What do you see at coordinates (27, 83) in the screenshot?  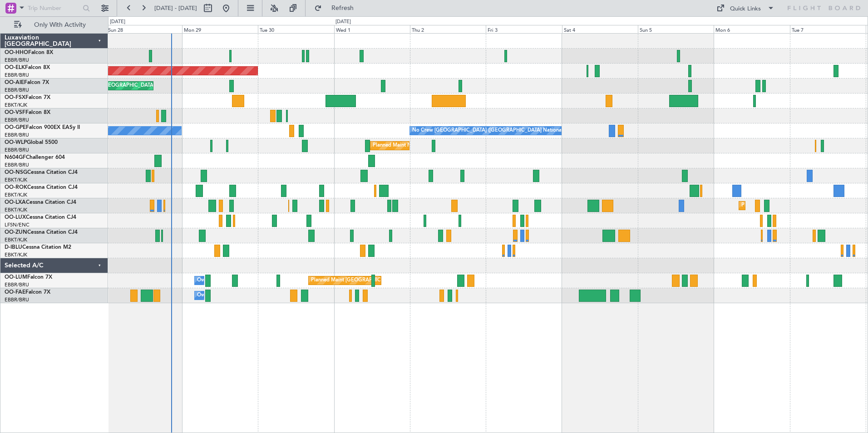 I see `a: OO-AIEFalcon 7X` at bounding box center [27, 83].